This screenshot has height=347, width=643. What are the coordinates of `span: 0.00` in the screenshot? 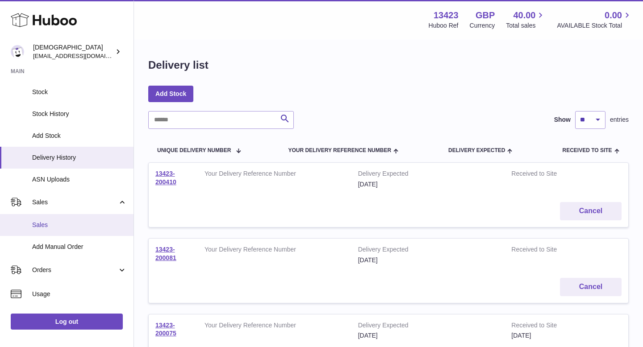 It's located at (613, 15).